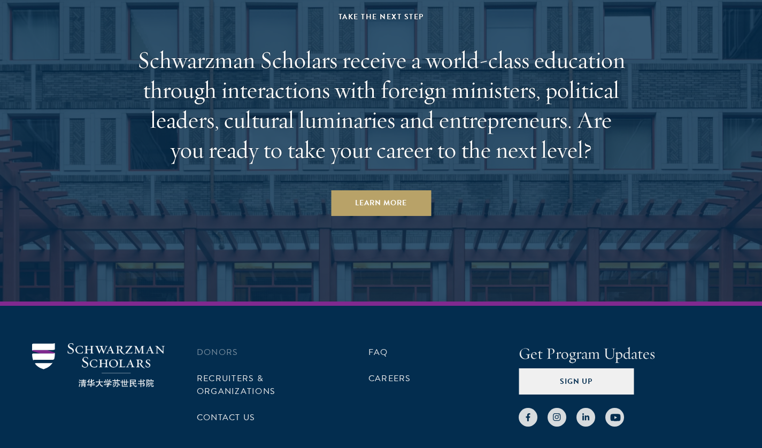  I want to click on a: Contact Us, so click(226, 418).